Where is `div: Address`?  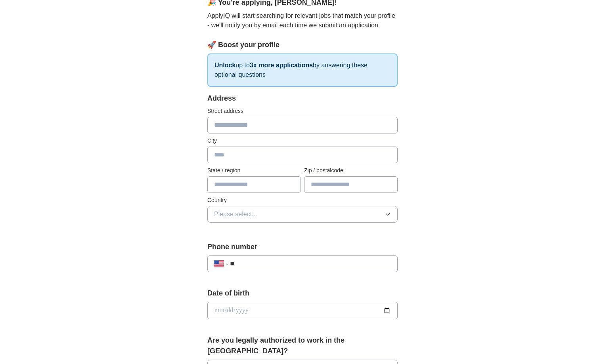
div: Address is located at coordinates (303, 98).